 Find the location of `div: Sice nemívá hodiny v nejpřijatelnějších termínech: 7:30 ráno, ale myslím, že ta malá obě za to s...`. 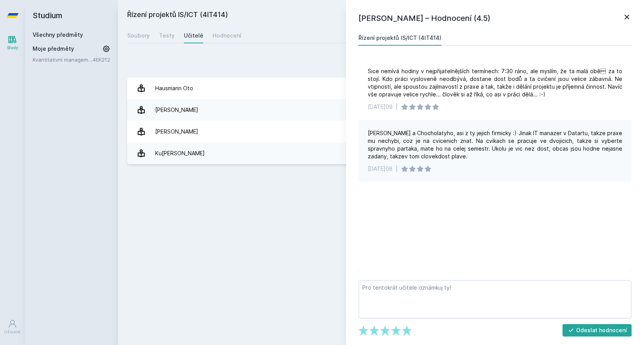

div: Sice nemívá hodiny v nejpřijatelnějších termínech: 7:30 ráno, ale myslím, že ta malá obě za to s... is located at coordinates (495, 83).